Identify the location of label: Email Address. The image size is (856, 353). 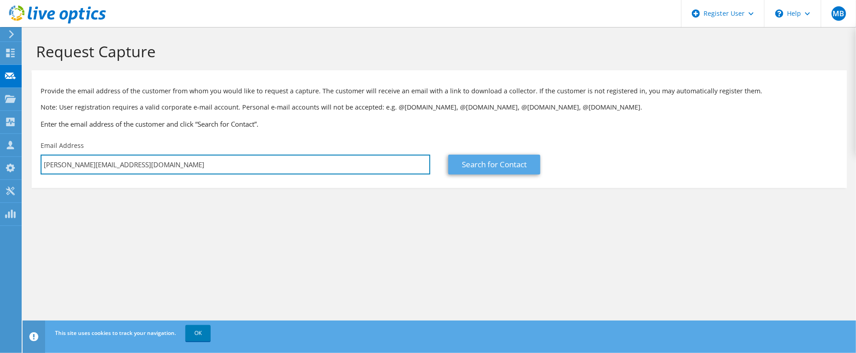
(62, 146).